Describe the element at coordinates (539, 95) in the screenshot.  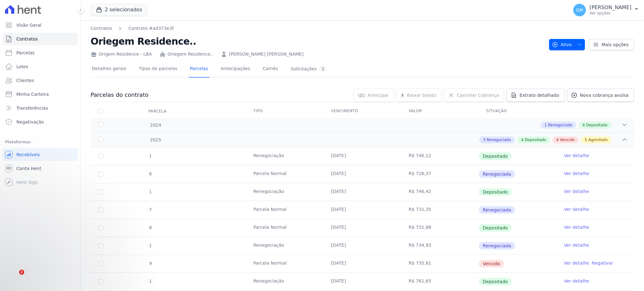
I see `span: Extrato detalhado` at that location.